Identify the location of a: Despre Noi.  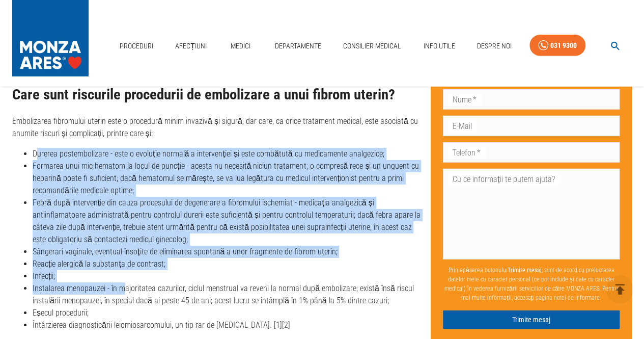
(494, 46).